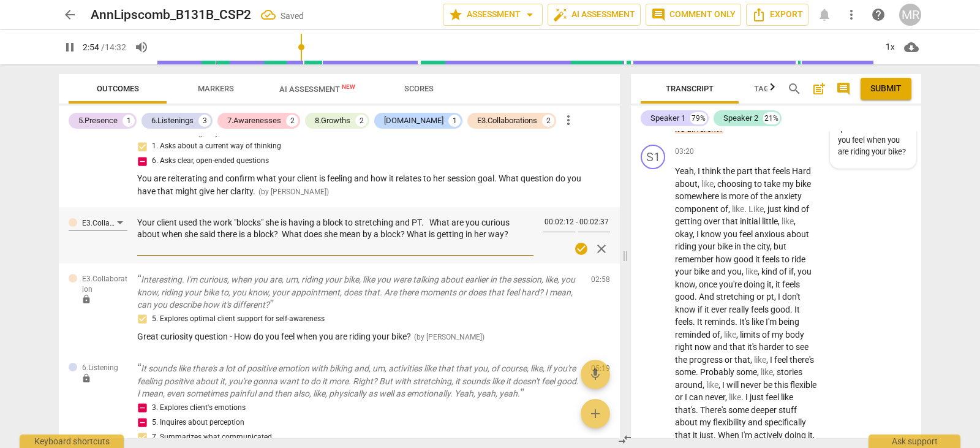  I want to click on span: 02:58, so click(600, 279).